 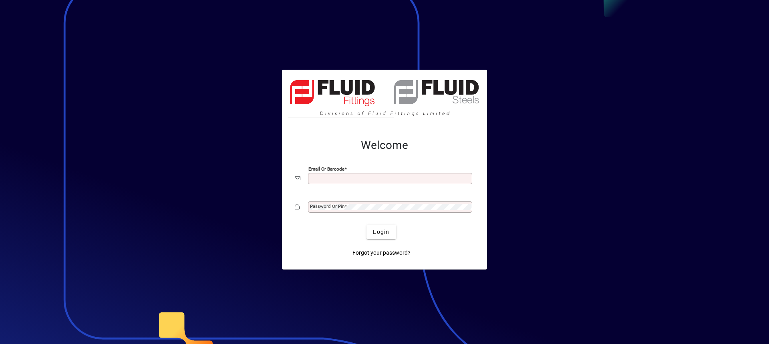 I want to click on button: Login, so click(x=381, y=232).